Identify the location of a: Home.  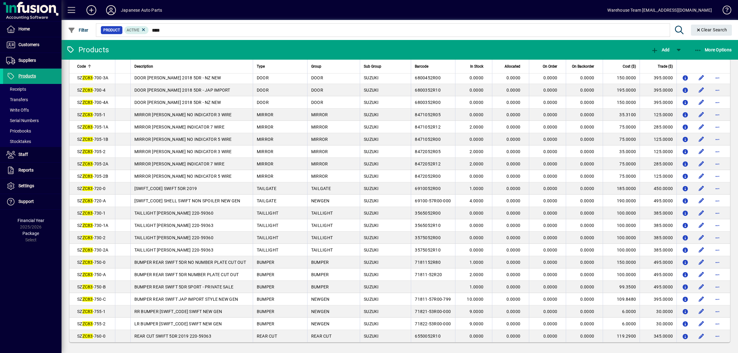
(32, 29).